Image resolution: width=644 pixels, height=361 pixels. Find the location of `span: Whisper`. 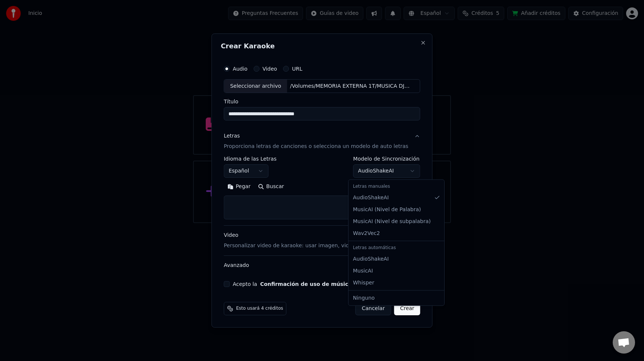

span: Whisper is located at coordinates (363, 283).